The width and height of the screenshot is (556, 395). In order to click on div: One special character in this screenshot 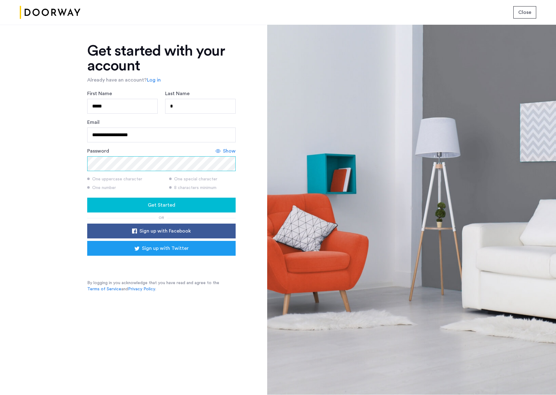, I will do `click(202, 179)`.